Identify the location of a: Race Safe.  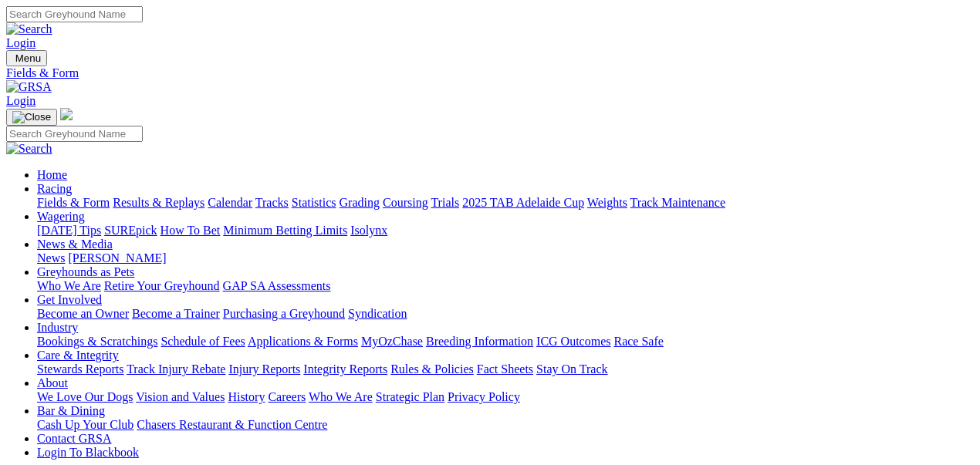
(638, 341).